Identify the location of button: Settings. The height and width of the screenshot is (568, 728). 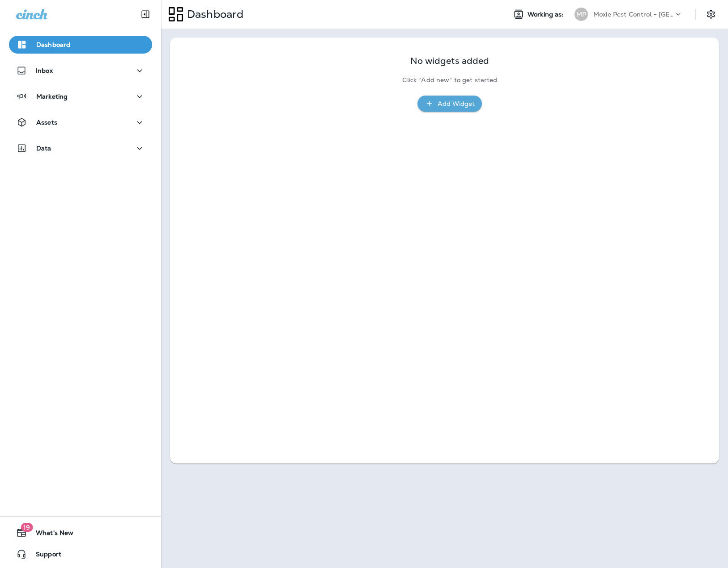
(711, 15).